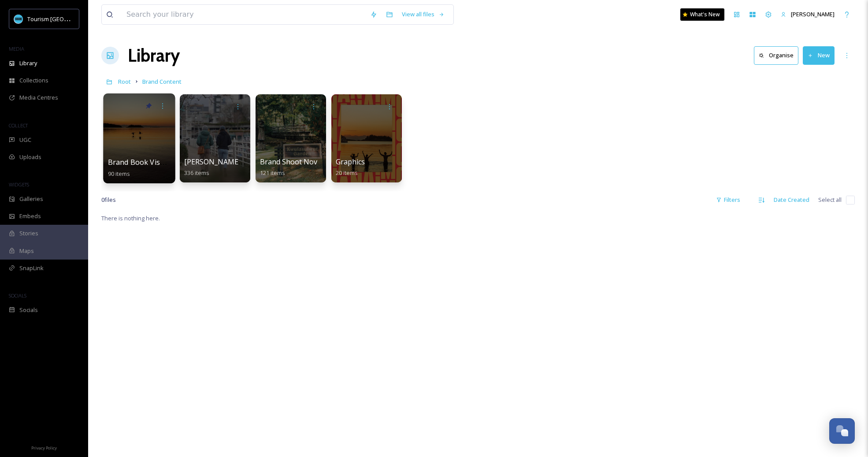  What do you see at coordinates (289, 162) in the screenshot?
I see `span: Brand Shoot Nov` at bounding box center [289, 162].